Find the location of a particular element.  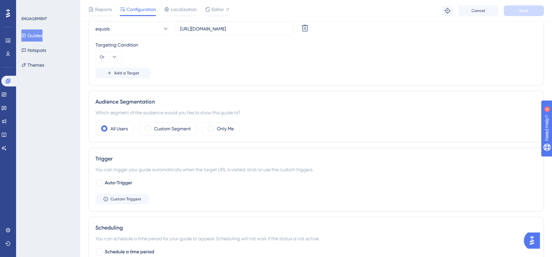

span: Reports is located at coordinates (103, 9).